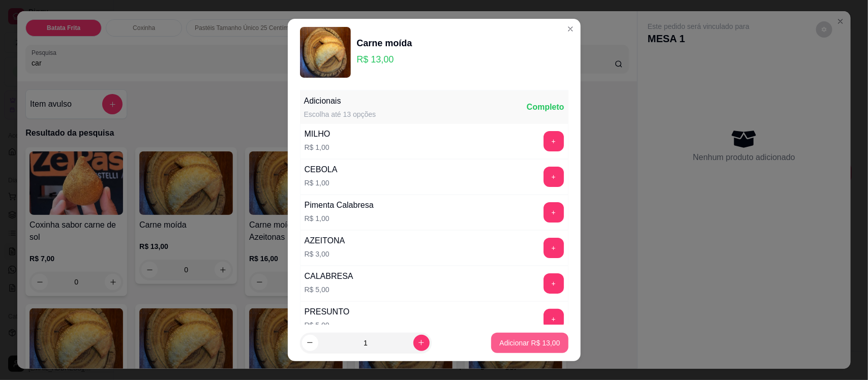 This screenshot has height=380, width=868. I want to click on div: AZEITONA, so click(325, 241).